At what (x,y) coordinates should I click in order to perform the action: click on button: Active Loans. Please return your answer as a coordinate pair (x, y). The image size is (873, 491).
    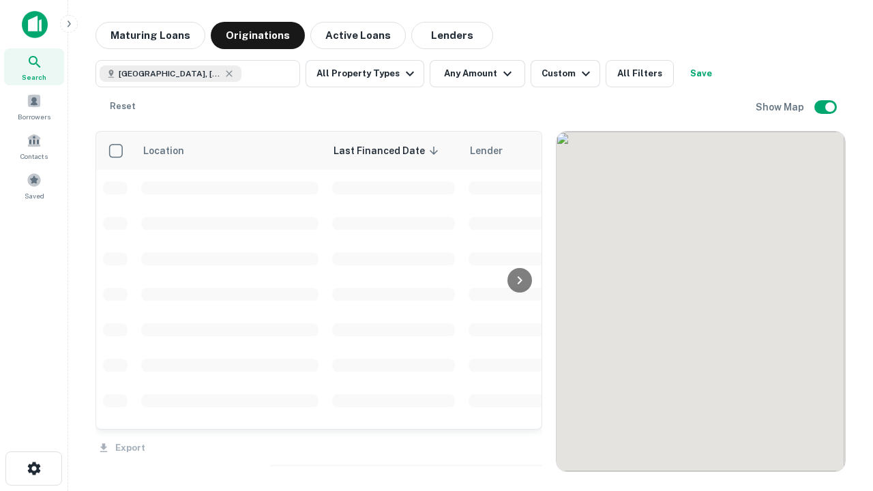
    Looking at the image, I should click on (358, 35).